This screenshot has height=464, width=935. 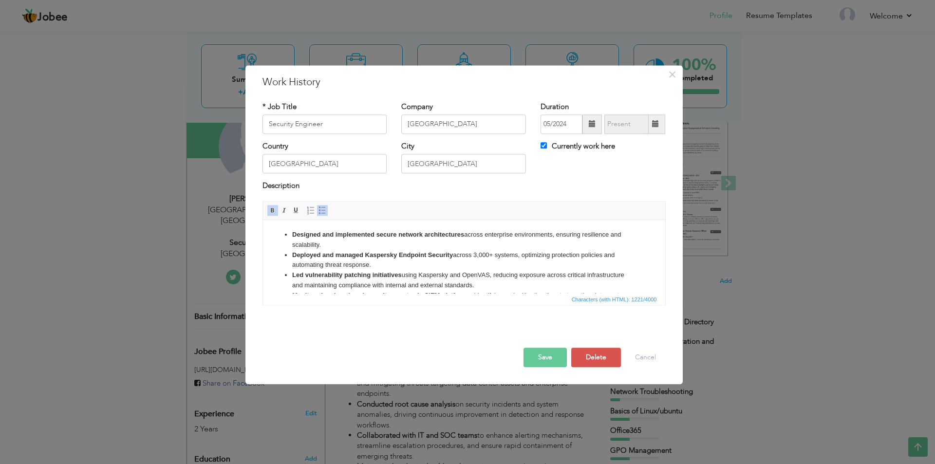 What do you see at coordinates (273, 210) in the screenshot?
I see `a: Bold` at bounding box center [273, 210].